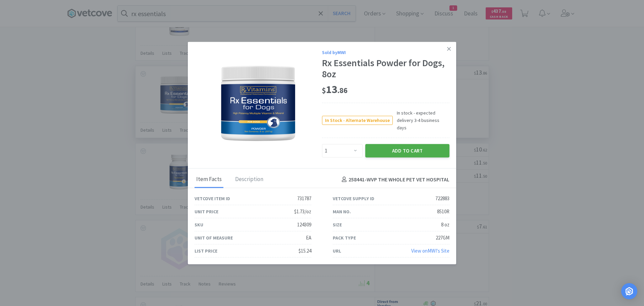  I want to click on div: Rx Essentials Powder for Dogs, 8oz, so click(386, 68).